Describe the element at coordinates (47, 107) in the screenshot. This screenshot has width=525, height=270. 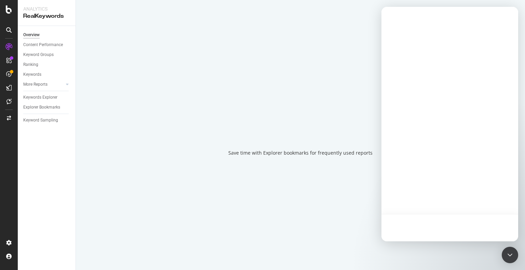
I see `a: Explorer Bookmarks` at that location.